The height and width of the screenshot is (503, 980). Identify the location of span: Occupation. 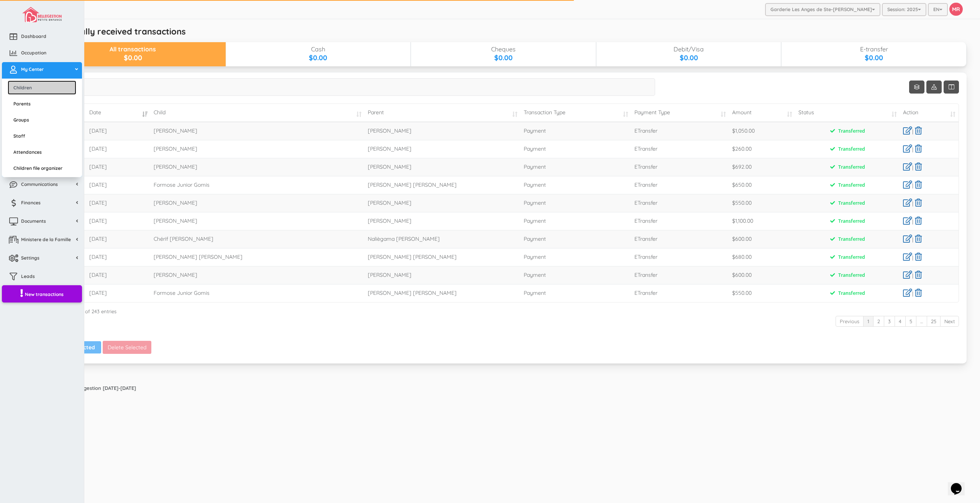
(34, 52).